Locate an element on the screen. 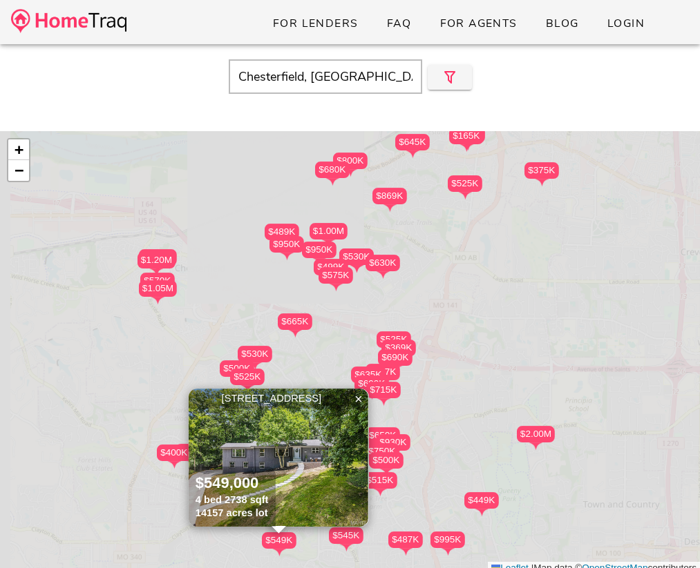 Image resolution: width=700 pixels, height=568 pixels. a: Zoom in is located at coordinates (19, 150).